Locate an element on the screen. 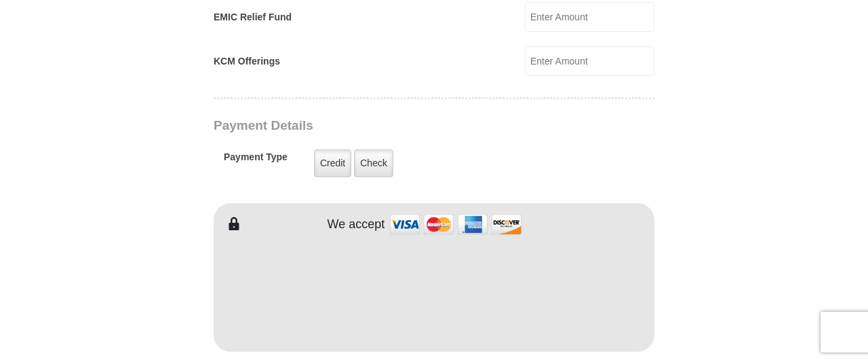 The width and height of the screenshot is (868, 362). img: credit cards accepted is located at coordinates (456, 224).